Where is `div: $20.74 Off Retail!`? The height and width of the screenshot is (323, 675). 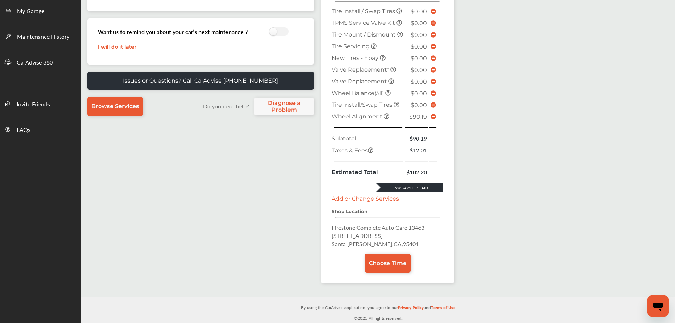
div: $20.74 Off Retail! is located at coordinates (409, 188).